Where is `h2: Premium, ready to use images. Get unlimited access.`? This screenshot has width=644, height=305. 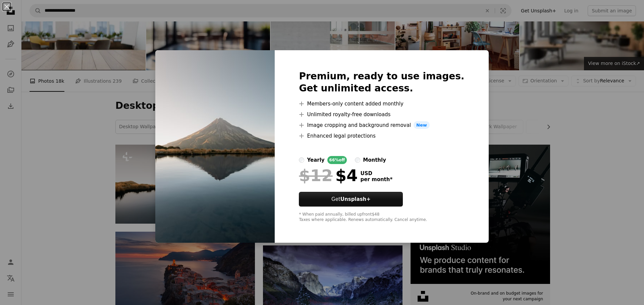 h2: Premium, ready to use images. Get unlimited access. is located at coordinates (381, 82).